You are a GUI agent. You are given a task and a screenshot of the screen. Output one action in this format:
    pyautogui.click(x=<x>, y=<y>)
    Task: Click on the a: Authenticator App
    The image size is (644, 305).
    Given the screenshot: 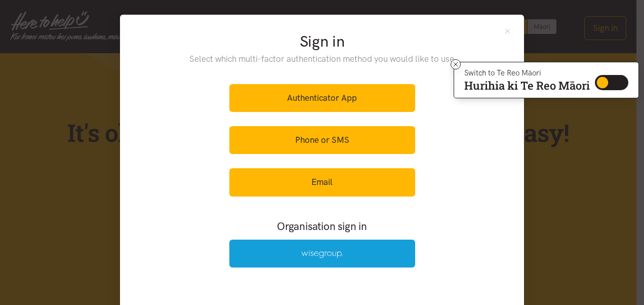 What is the action you would take?
    pyautogui.click(x=322, y=98)
    